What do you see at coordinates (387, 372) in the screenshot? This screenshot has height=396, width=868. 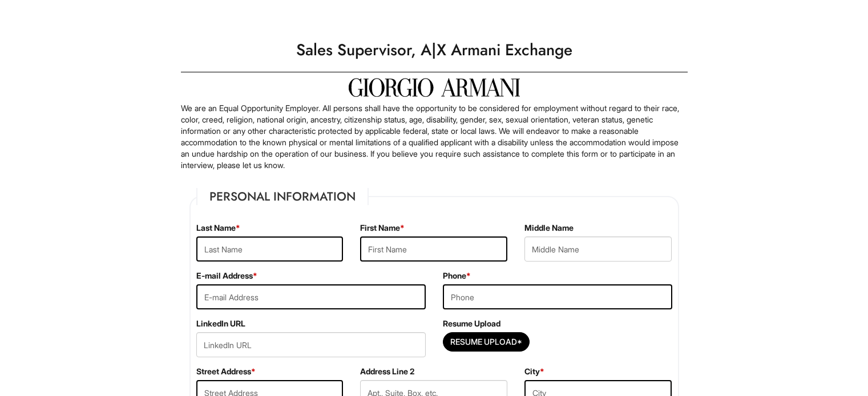 I see `label: Address Line 2` at bounding box center [387, 372].